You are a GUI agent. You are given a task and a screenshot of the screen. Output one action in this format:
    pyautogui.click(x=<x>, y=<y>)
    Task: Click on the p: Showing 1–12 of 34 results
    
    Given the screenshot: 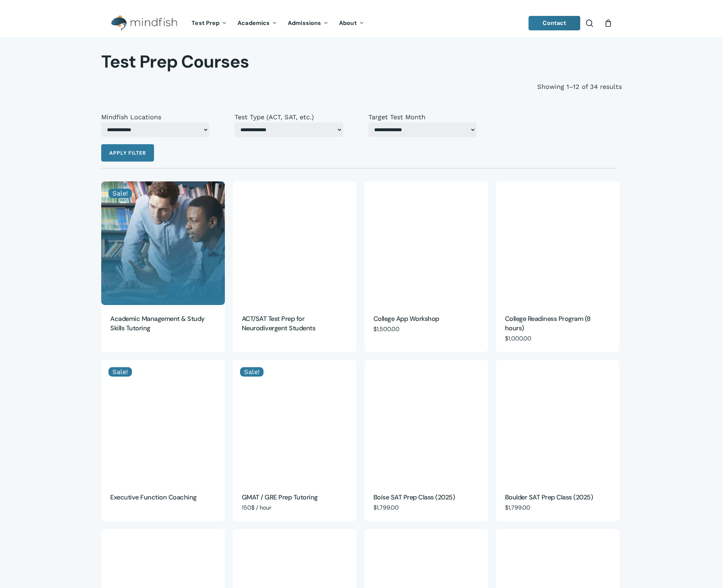 What is the action you would take?
    pyautogui.click(x=579, y=86)
    